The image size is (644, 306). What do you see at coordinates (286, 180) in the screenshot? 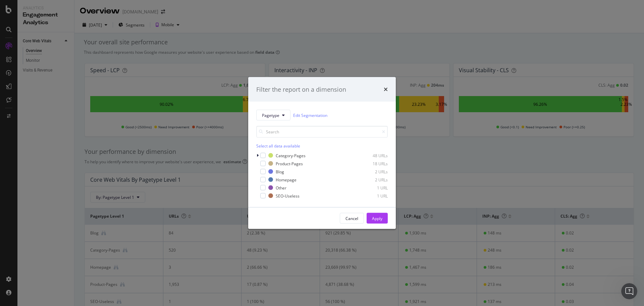
I see `div: Homepage` at bounding box center [286, 180].